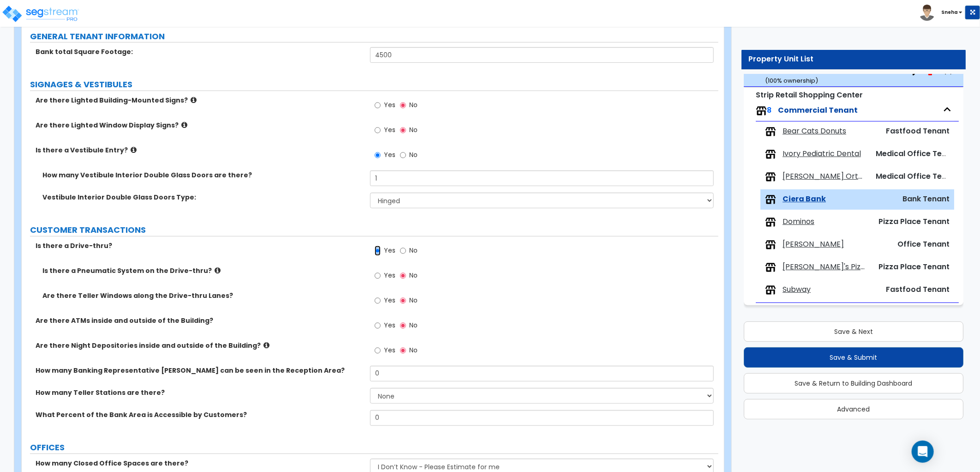  Describe the element at coordinates (822, 154) in the screenshot. I see `span: Ivory Pediatric Dental` at that location.